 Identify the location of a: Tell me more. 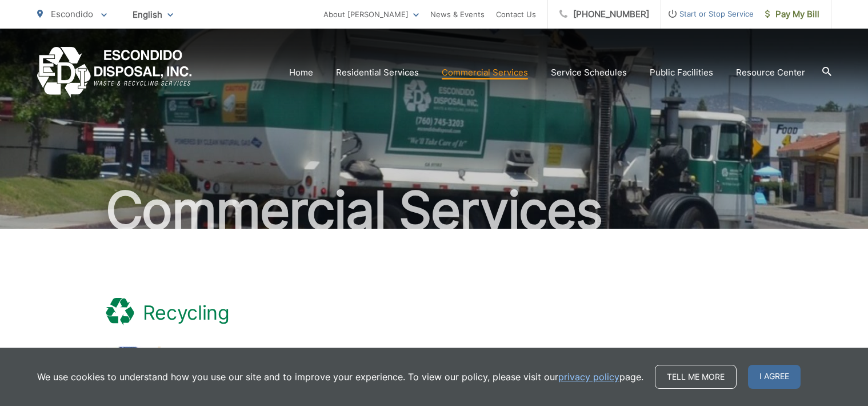
(695, 377).